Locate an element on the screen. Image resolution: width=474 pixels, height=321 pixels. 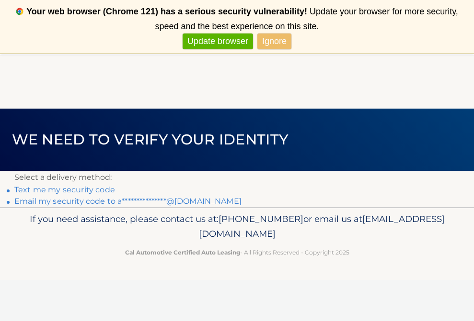
span: We need to verify your identity is located at coordinates (150, 139).